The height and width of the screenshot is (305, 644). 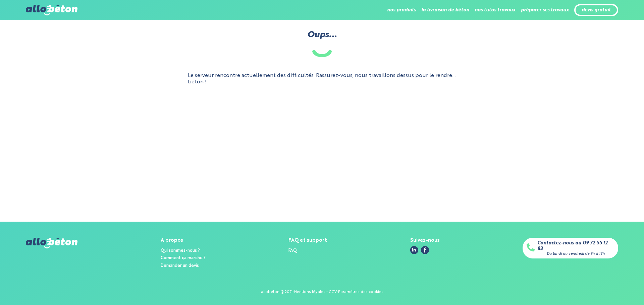 I want to click on a: FAQ, so click(x=292, y=250).